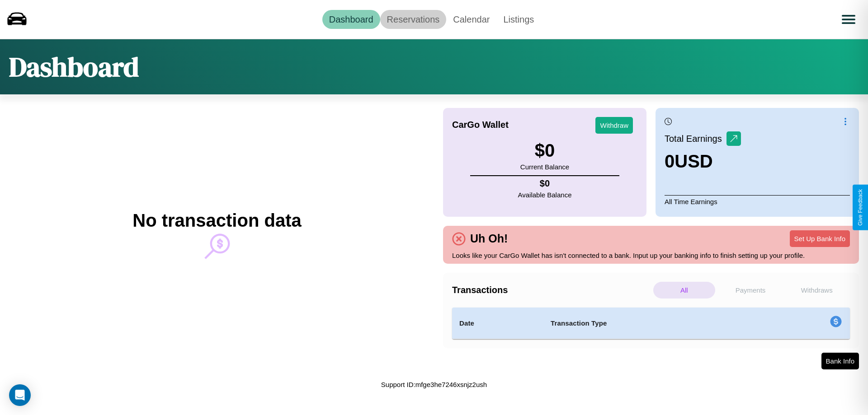  Describe the element at coordinates (480, 125) in the screenshot. I see `h4: CarGo Wallet` at that location.